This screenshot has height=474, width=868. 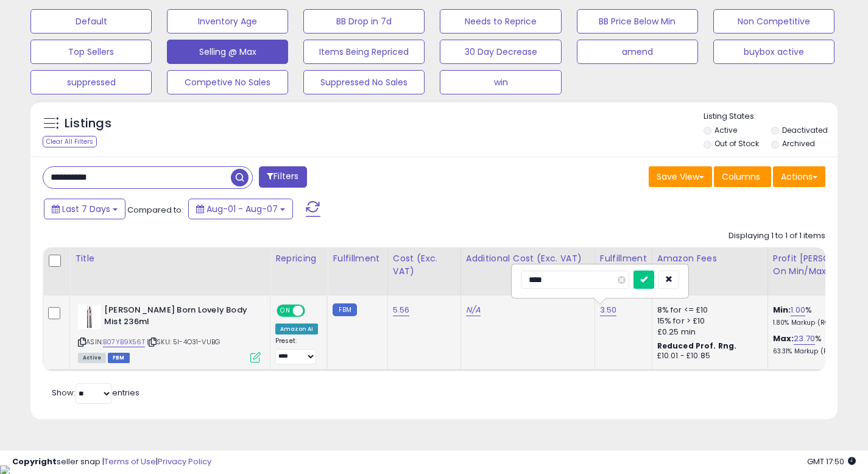 What do you see at coordinates (782, 309) in the screenshot?
I see `b: Min:` at bounding box center [782, 309].